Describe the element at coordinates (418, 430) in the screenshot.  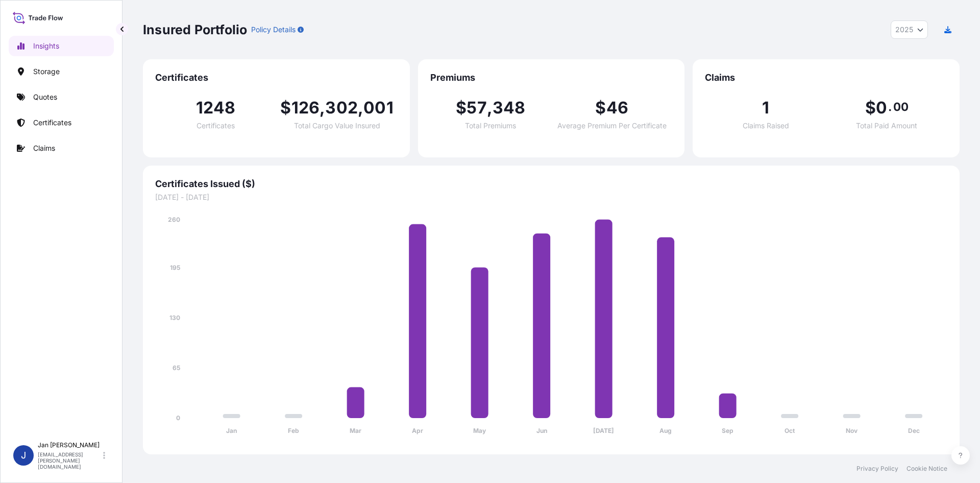
I see `tspan: Apr` at that location.